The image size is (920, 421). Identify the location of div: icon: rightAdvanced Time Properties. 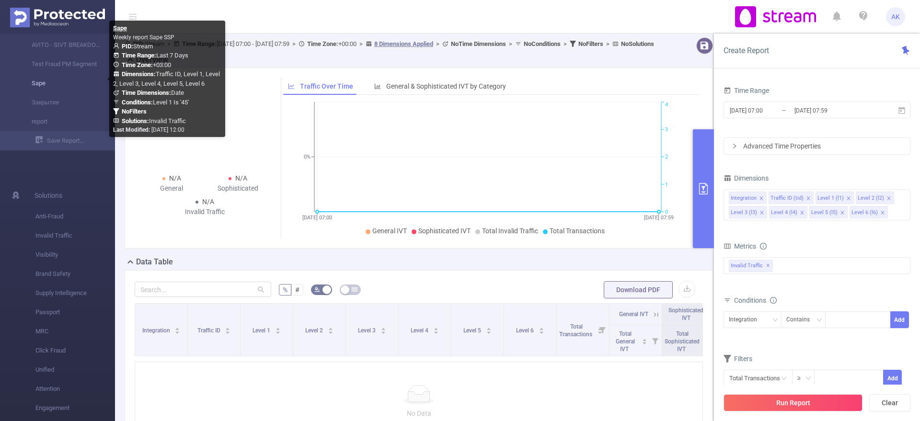
(817, 146).